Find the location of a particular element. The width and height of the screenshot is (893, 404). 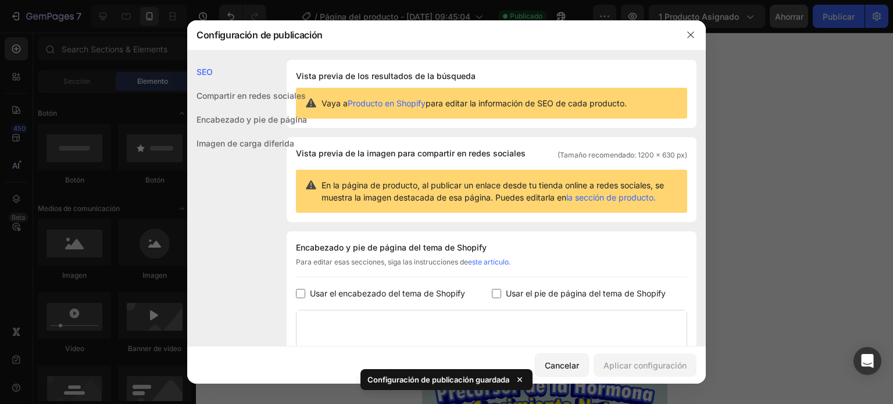

font: Vaya a is located at coordinates (334, 103).